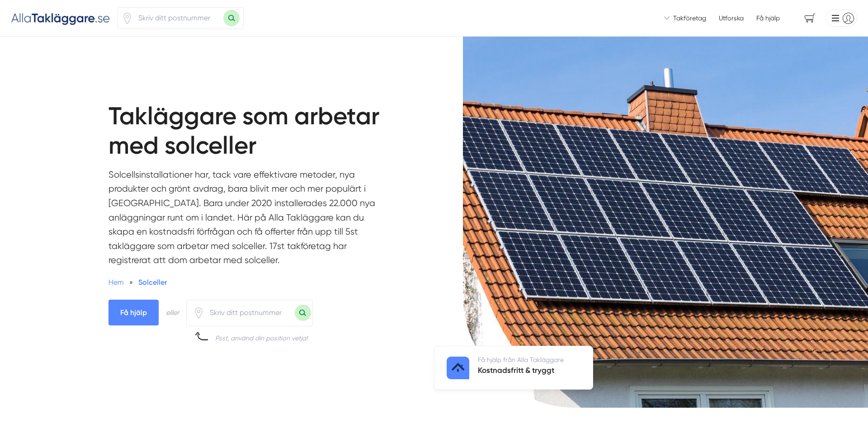 The image size is (868, 433). Describe the element at coordinates (810, 18) in the screenshot. I see `span: navigation-cart` at that location.